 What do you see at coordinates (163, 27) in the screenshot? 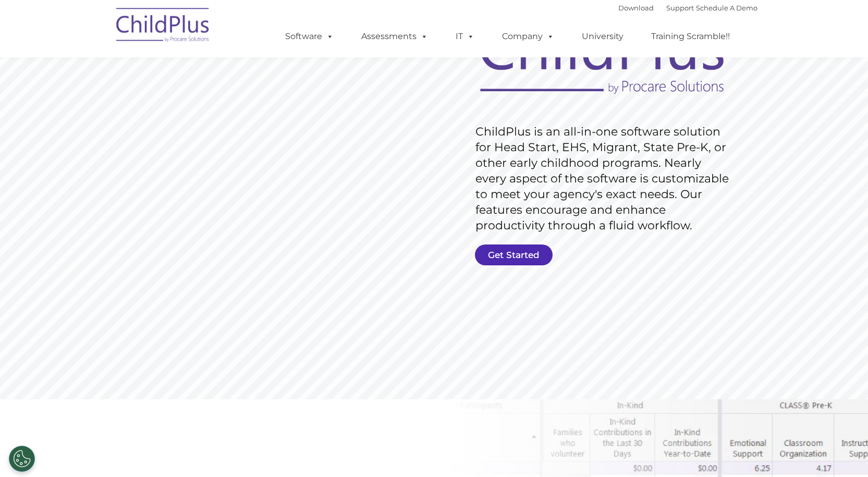
I see `img: ChildPlus by Procare Solutions` at bounding box center [163, 27].